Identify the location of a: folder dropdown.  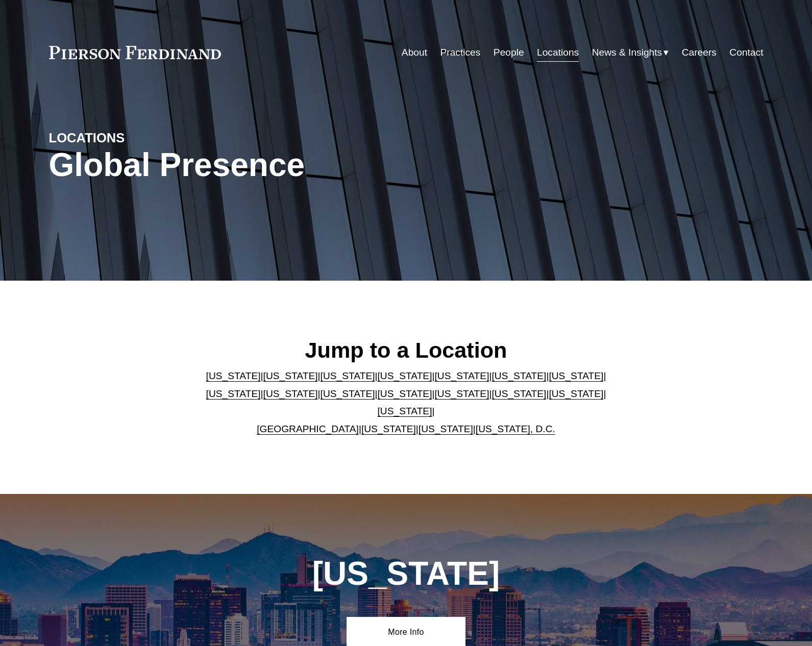
(631, 53).